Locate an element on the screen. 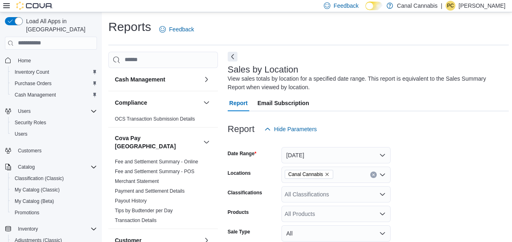 Image resolution: width=512 pixels, height=242 pixels. a: Payout History is located at coordinates (131, 201).